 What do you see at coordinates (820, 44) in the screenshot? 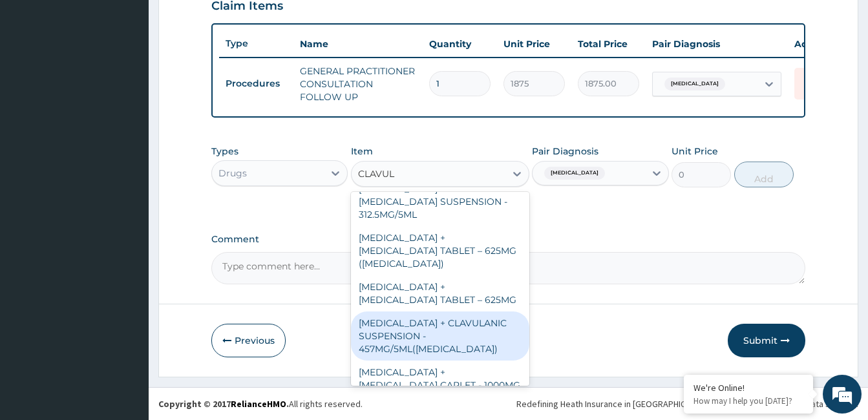
I see `th: Actions` at bounding box center [820, 44].